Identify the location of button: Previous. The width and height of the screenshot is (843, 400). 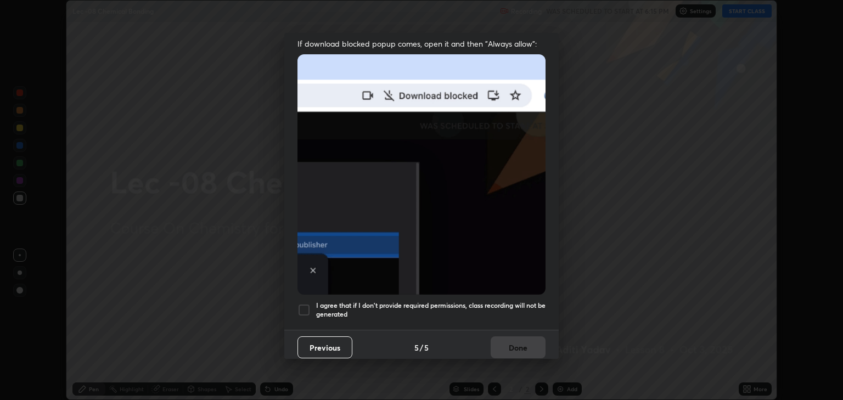
(325, 347).